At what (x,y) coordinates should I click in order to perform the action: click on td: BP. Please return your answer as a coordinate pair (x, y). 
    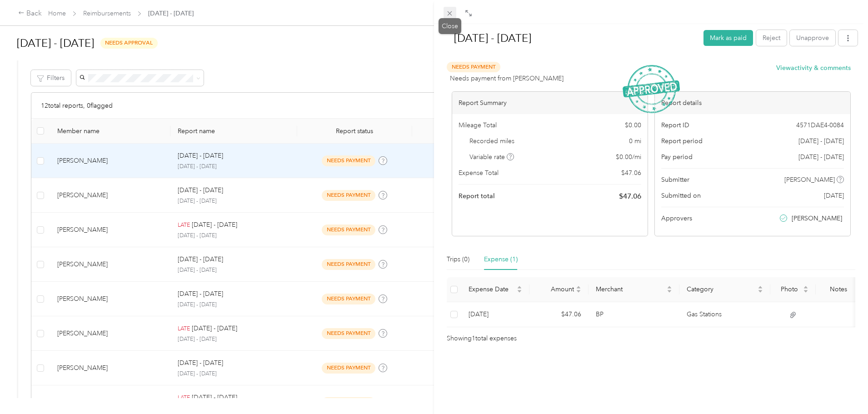
    Looking at the image, I should click on (634, 314).